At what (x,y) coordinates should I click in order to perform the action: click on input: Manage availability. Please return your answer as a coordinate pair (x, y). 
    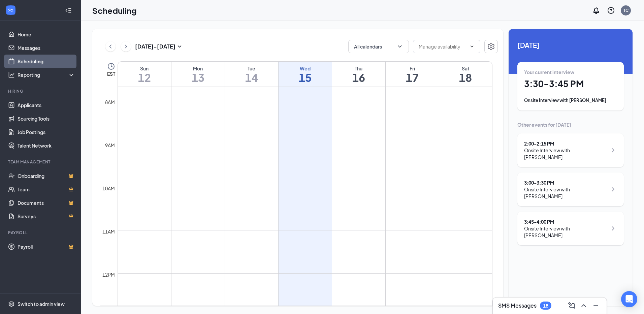
    Looking at the image, I should click on (443, 47).